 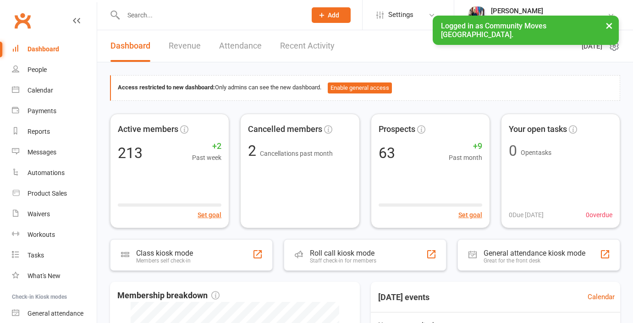 I want to click on div: General attendance kiosk mode, so click(x=535, y=253).